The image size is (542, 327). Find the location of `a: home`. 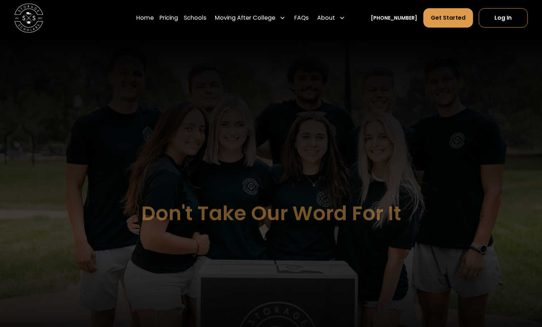

a: home is located at coordinates (29, 18).